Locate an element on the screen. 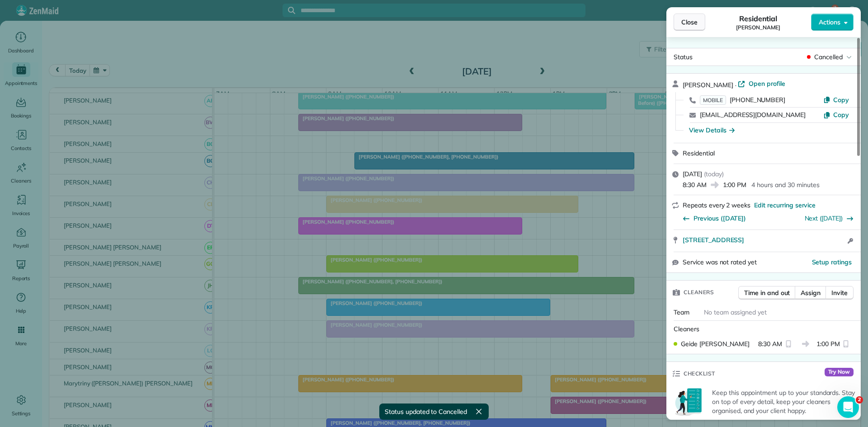 Image resolution: width=868 pixels, height=427 pixels. span: Status updated to Cancelled is located at coordinates (426, 412).